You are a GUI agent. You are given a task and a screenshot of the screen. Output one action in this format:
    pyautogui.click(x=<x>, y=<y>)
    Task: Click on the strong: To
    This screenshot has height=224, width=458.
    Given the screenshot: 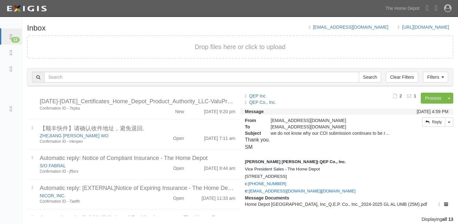 What is the action you would take?
    pyautogui.click(x=253, y=127)
    